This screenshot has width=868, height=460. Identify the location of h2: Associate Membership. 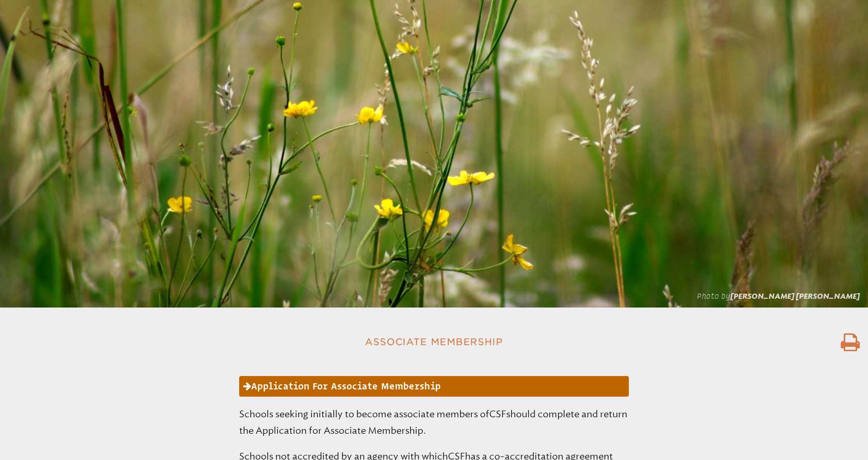
(434, 342).